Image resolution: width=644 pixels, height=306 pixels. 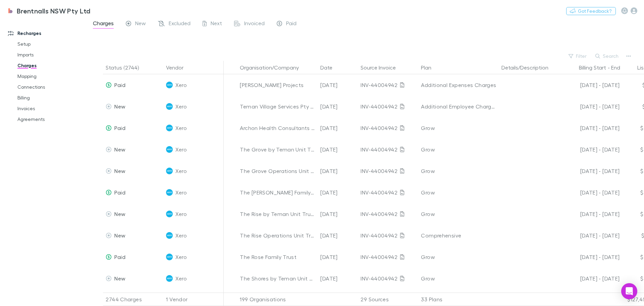 What do you see at coordinates (51, 108) in the screenshot?
I see `a: Invoices` at bounding box center [51, 108].